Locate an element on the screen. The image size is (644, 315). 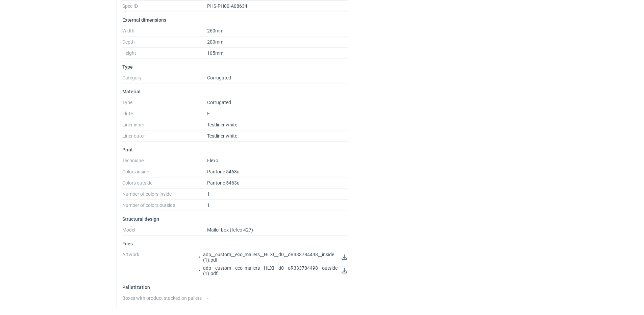
dt: Liner inner is located at coordinates (164, 126).